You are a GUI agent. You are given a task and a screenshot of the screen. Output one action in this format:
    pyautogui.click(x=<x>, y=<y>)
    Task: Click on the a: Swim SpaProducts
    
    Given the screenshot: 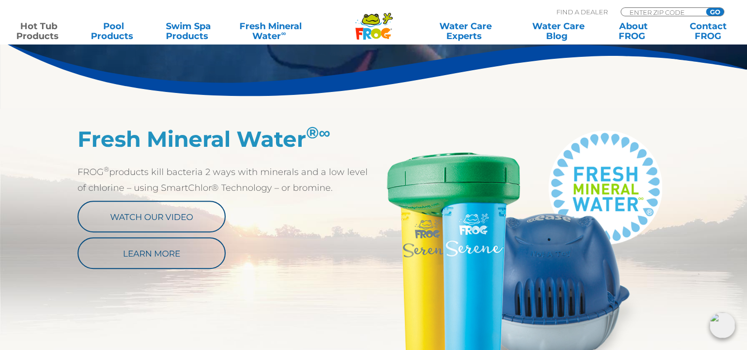 What is the action you would take?
    pyautogui.click(x=189, y=31)
    